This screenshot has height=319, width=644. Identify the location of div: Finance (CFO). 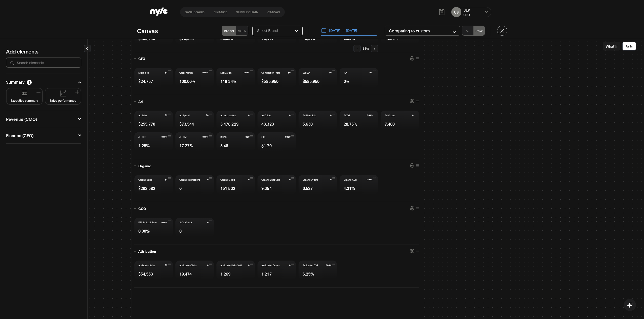
(19, 135).